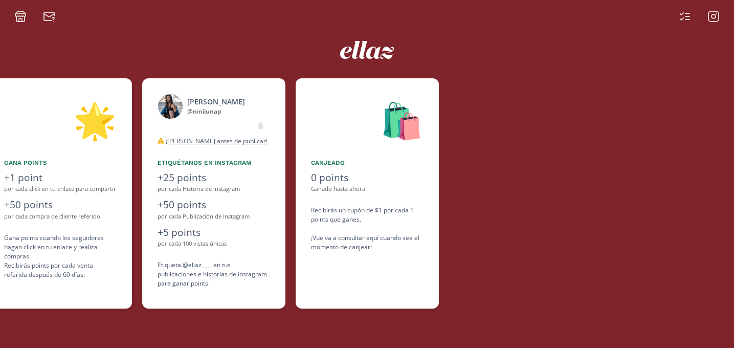 The image size is (734, 348). What do you see at coordinates (214, 232) in the screenshot?
I see `div: +5 points` at bounding box center [214, 232].